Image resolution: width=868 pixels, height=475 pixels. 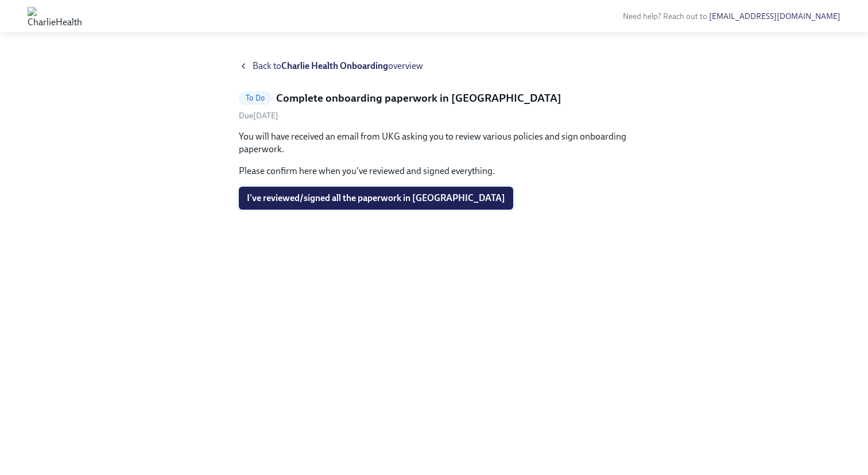 What do you see at coordinates (54, 16) in the screenshot?
I see `img: CharlieHealth` at bounding box center [54, 16].